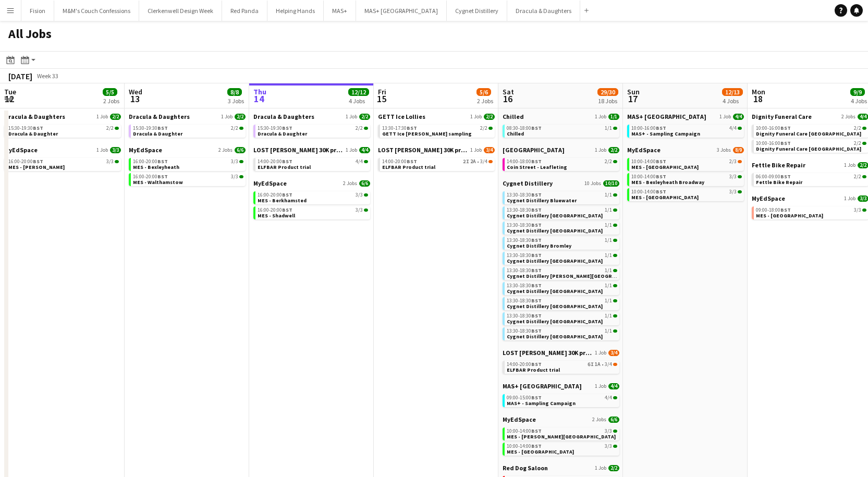 The image size is (868, 477). What do you see at coordinates (723, 150) in the screenshot?
I see `span: 3 Jobs` at bounding box center [723, 150].